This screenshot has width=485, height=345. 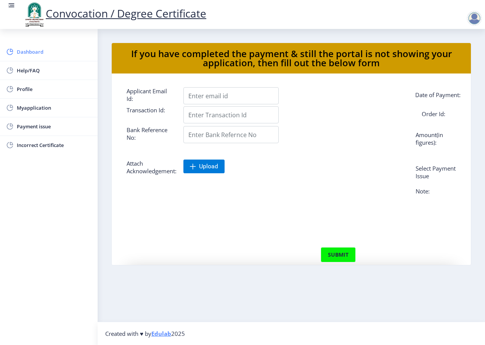 I want to click on a: Edulab, so click(x=161, y=334).